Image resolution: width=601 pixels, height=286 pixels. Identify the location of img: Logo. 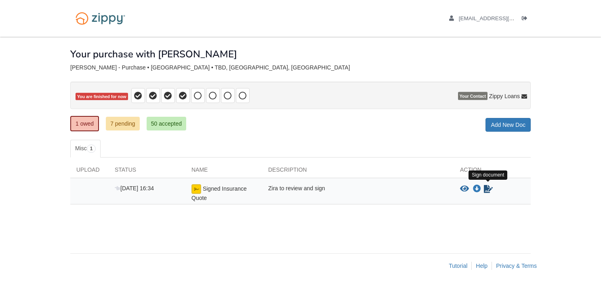
(100, 18).